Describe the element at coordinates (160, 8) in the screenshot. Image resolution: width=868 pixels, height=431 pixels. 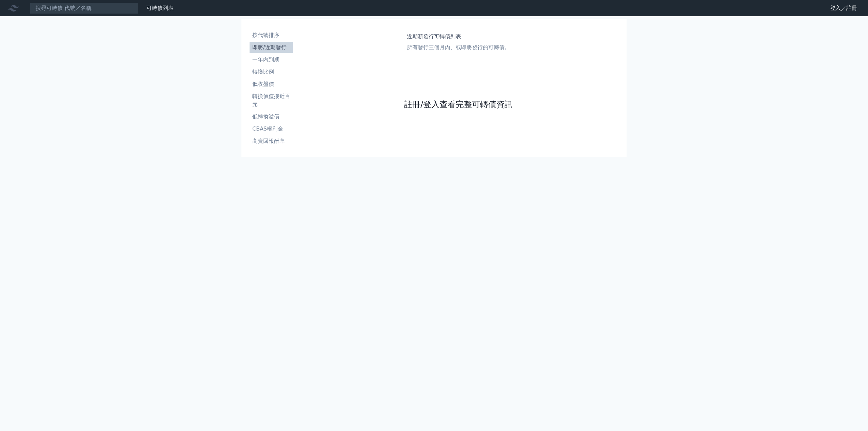
I see `a: 可轉債列表` at that location.